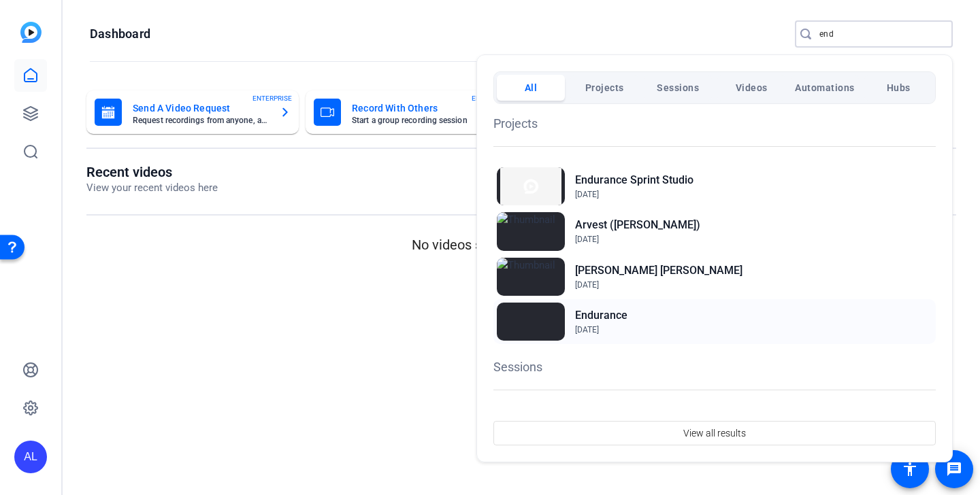 Image resolution: width=980 pixels, height=495 pixels. What do you see at coordinates (899, 88) in the screenshot?
I see `span: Hubs` at bounding box center [899, 88].